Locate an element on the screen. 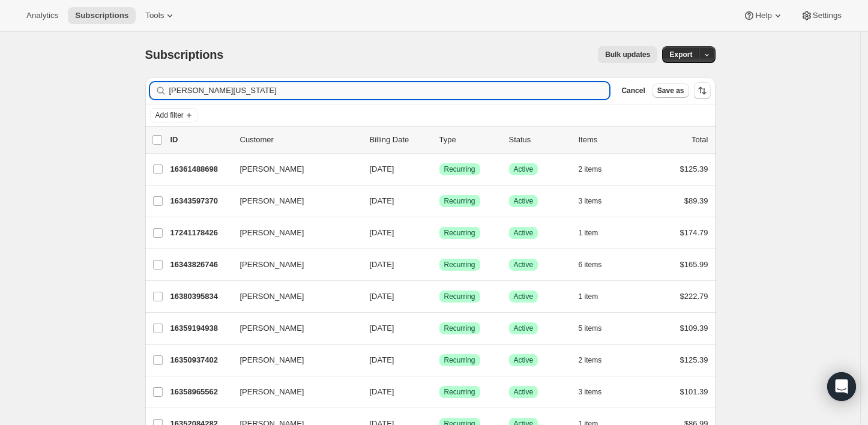 The image size is (868, 425). span: Add filter is located at coordinates (169, 116).